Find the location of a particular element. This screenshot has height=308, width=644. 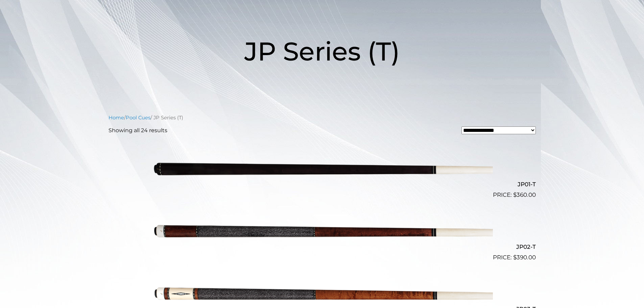

a: JP02-T $390.00 is located at coordinates (322, 232).